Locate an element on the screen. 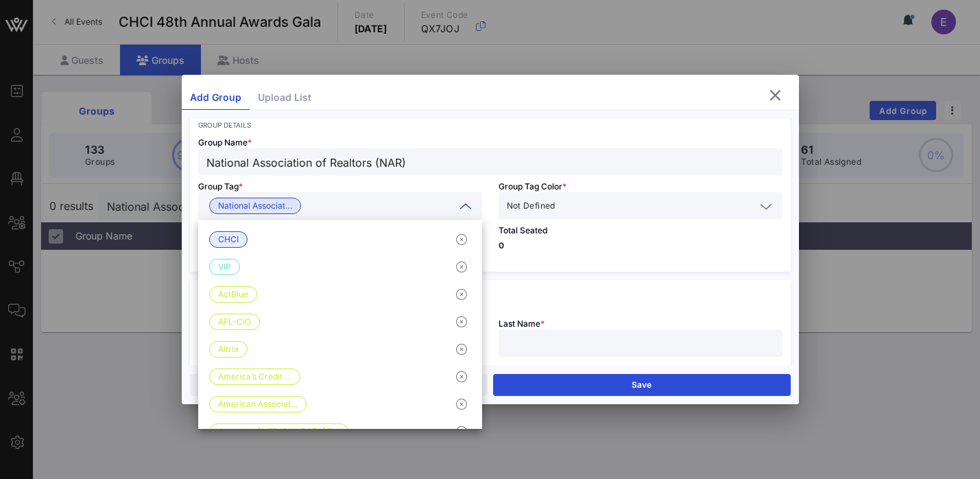 This screenshot has width=980, height=479. span: Group Tag is located at coordinates (220, 186).